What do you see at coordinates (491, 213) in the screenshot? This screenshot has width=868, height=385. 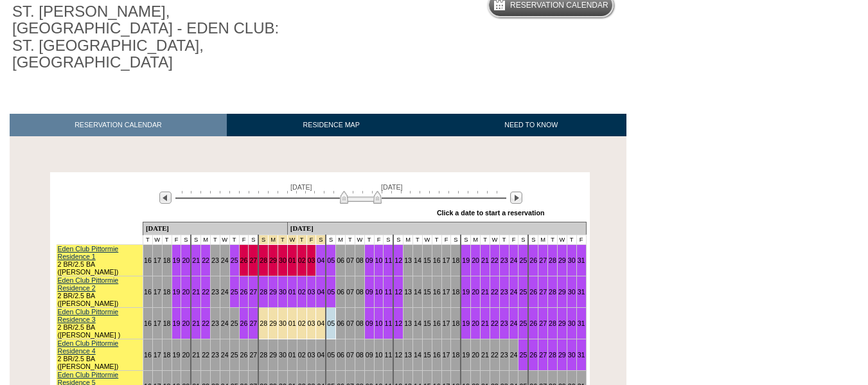 I see `div: Click a date to start a reservation` at bounding box center [491, 213].